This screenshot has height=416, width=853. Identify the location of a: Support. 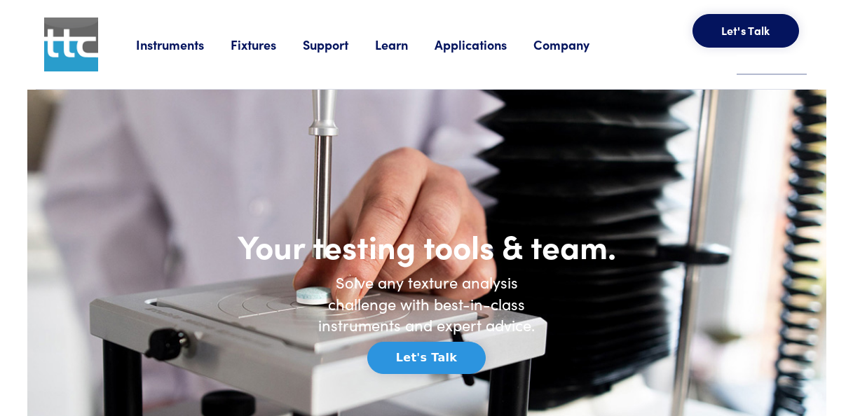
(339, 44).